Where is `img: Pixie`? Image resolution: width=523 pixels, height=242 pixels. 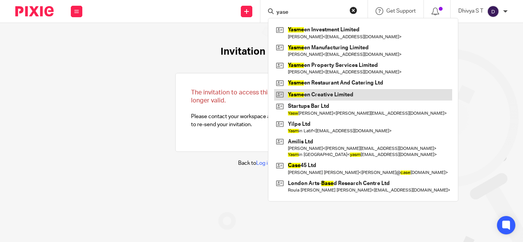 img: Pixie is located at coordinates (34, 11).